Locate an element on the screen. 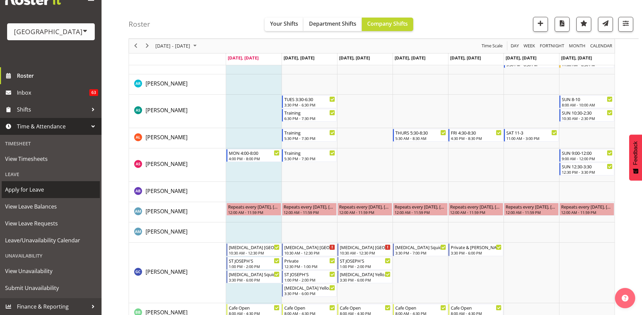 The height and width of the screenshot is (315, 642). span: Roster is located at coordinates (57, 76).